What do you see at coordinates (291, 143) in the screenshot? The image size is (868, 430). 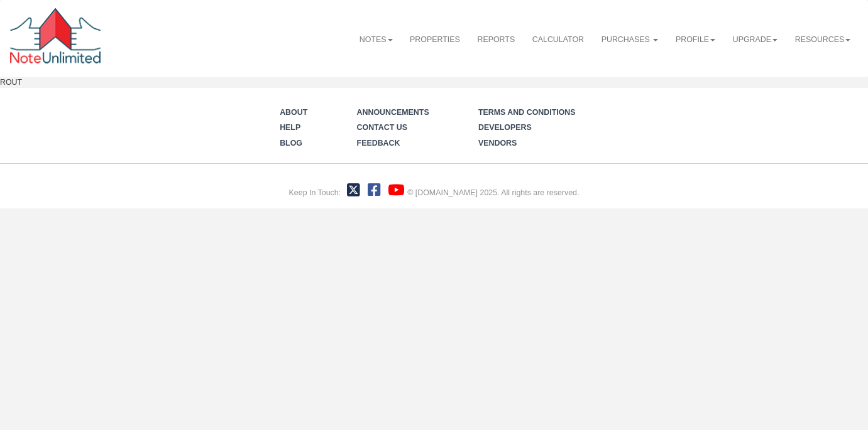 I see `a: Blog` at bounding box center [291, 143].